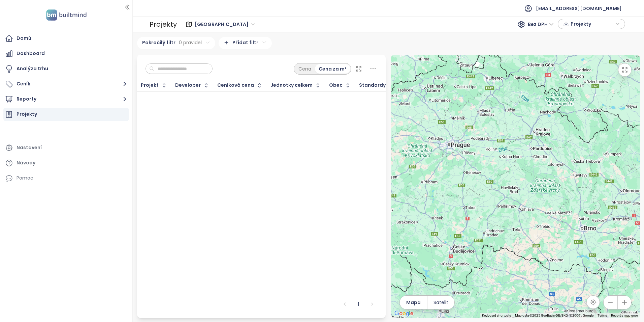  What do you see at coordinates (66, 54) in the screenshot?
I see `a: Dashboard` at bounding box center [66, 54].